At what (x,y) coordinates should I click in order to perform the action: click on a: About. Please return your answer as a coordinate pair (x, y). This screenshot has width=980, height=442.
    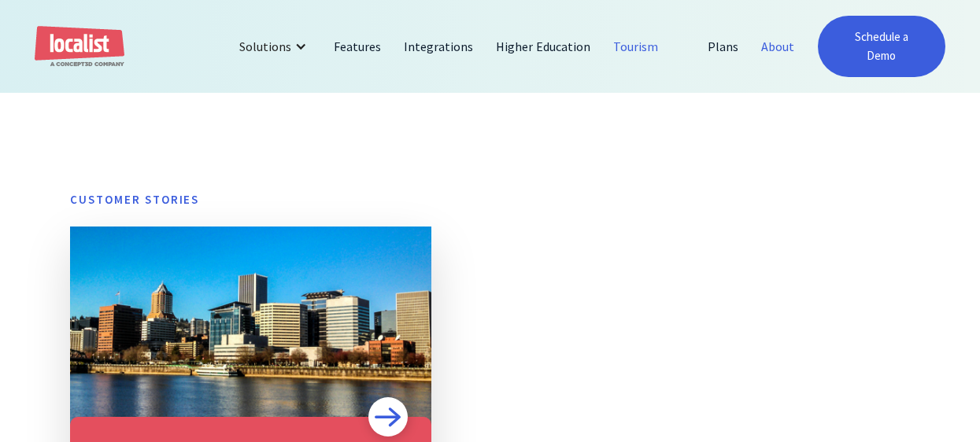
    Looking at the image, I should click on (777, 46).